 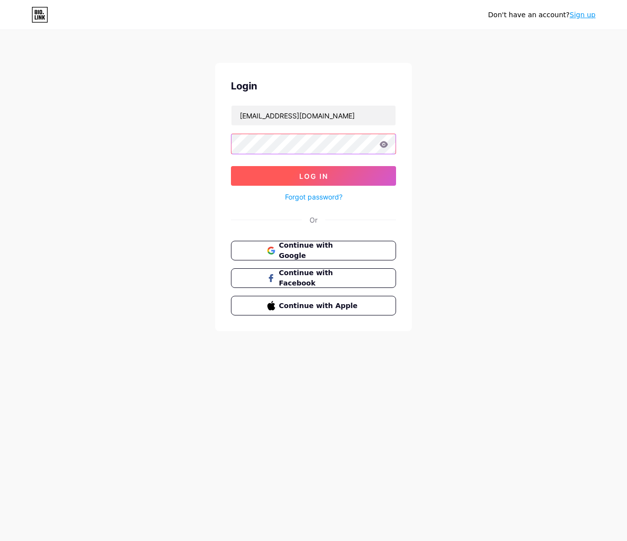 I want to click on div: Or, so click(x=314, y=220).